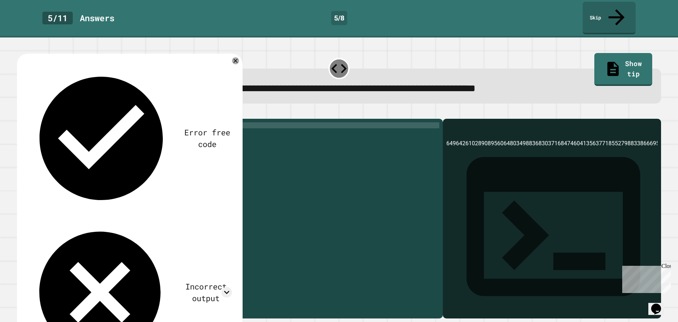  I want to click on a: Skip, so click(609, 18).